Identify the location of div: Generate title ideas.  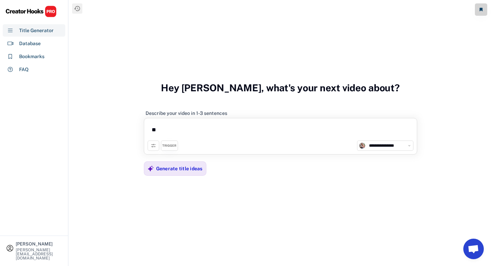
(179, 169).